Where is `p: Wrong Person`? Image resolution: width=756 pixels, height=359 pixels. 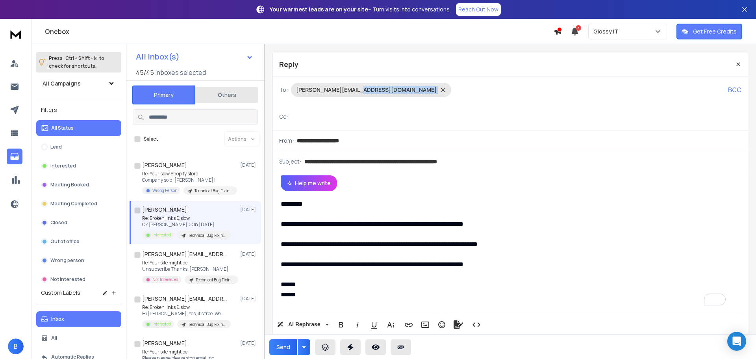
p: Wrong Person is located at coordinates (165, 190).